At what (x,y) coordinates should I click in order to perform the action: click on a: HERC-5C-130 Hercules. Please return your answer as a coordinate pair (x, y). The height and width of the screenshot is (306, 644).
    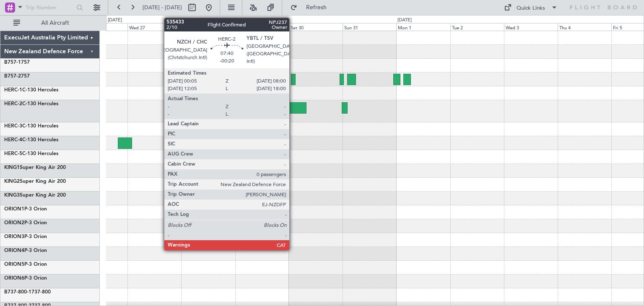
    Looking at the image, I should click on (31, 154).